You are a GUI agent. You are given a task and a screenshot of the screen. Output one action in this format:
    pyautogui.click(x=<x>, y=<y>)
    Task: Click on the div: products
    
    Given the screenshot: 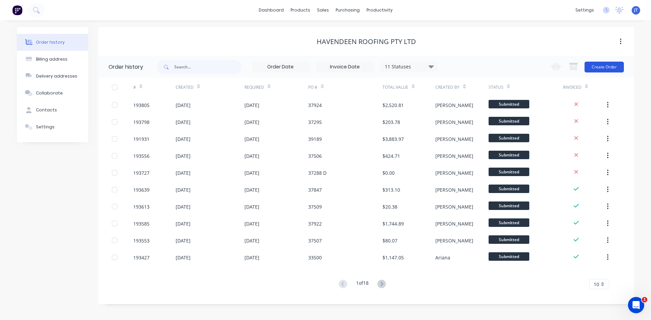 What is the action you would take?
    pyautogui.click(x=300, y=10)
    